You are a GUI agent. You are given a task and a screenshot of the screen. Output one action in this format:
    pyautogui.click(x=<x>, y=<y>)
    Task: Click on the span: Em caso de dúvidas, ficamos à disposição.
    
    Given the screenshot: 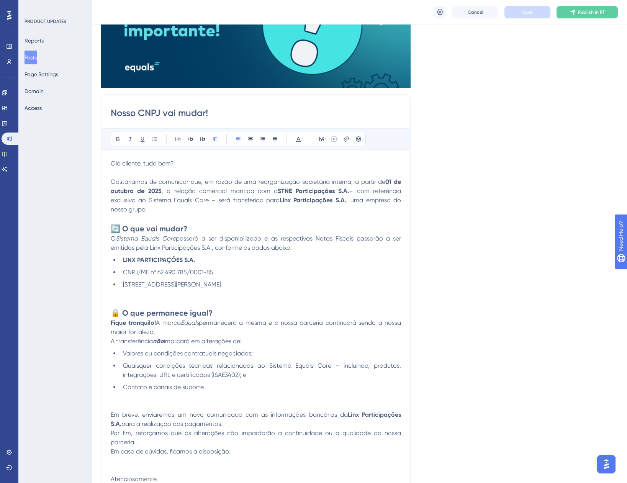 What is the action you would take?
    pyautogui.click(x=170, y=451)
    